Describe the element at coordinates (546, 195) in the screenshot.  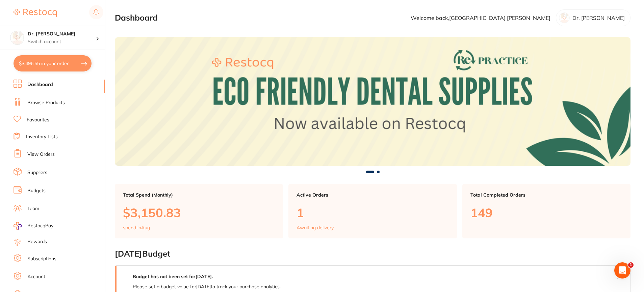
I see `p: Total Completed Orders` at that location.